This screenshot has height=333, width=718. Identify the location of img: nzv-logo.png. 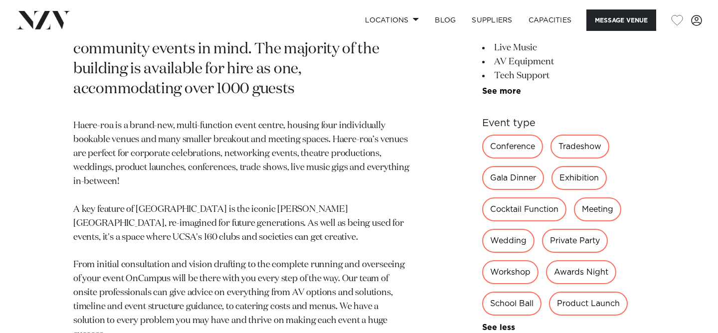
(43, 20).